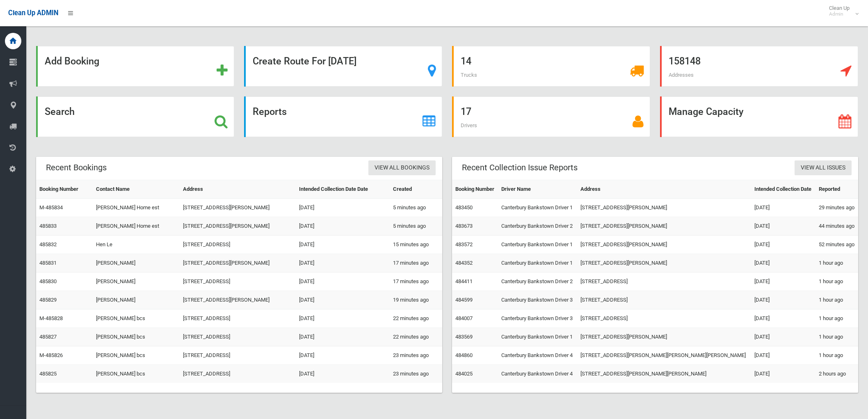 The height and width of the screenshot is (419, 868). Describe the element at coordinates (759, 66) in the screenshot. I see `a: 158148 Addresses` at that location.